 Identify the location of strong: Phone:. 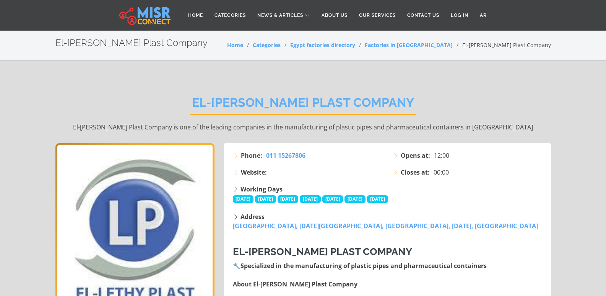
(252, 155).